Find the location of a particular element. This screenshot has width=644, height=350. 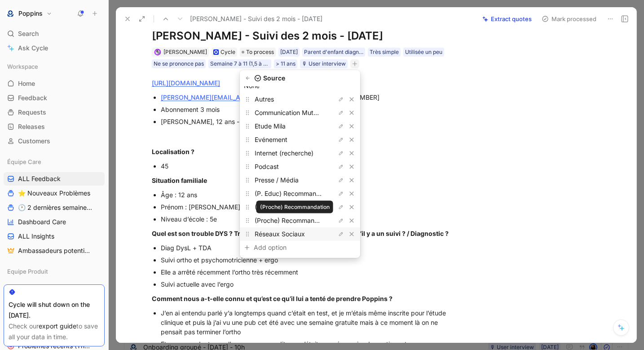

div: Source is located at coordinates (300, 78).